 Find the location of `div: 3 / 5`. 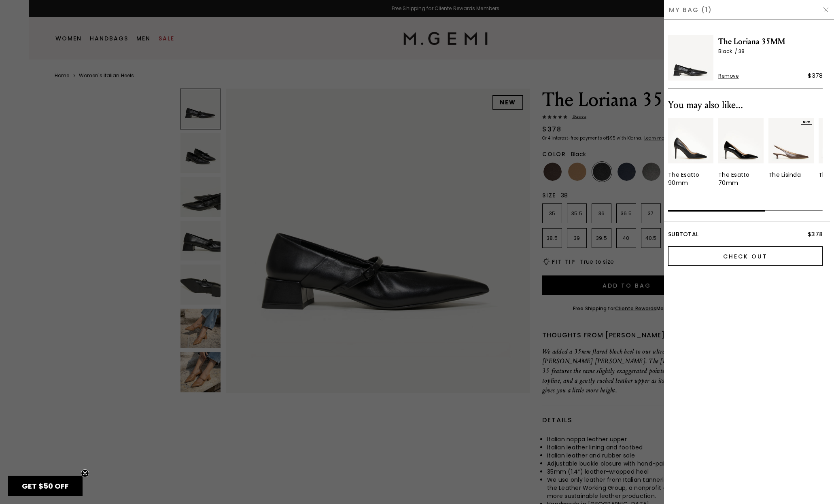

div: 3 / 5 is located at coordinates (791, 157).